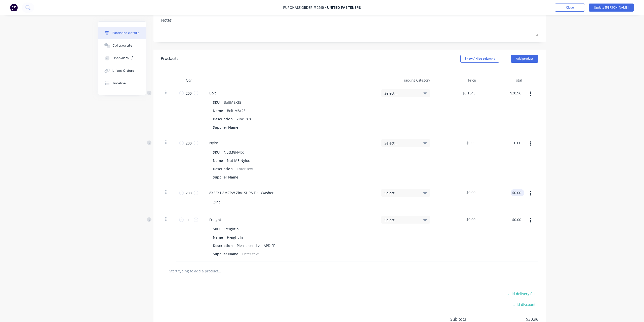 The width and height of the screenshot is (644, 322). What do you see at coordinates (14, 8) in the screenshot?
I see `img: Factory` at bounding box center [14, 8].